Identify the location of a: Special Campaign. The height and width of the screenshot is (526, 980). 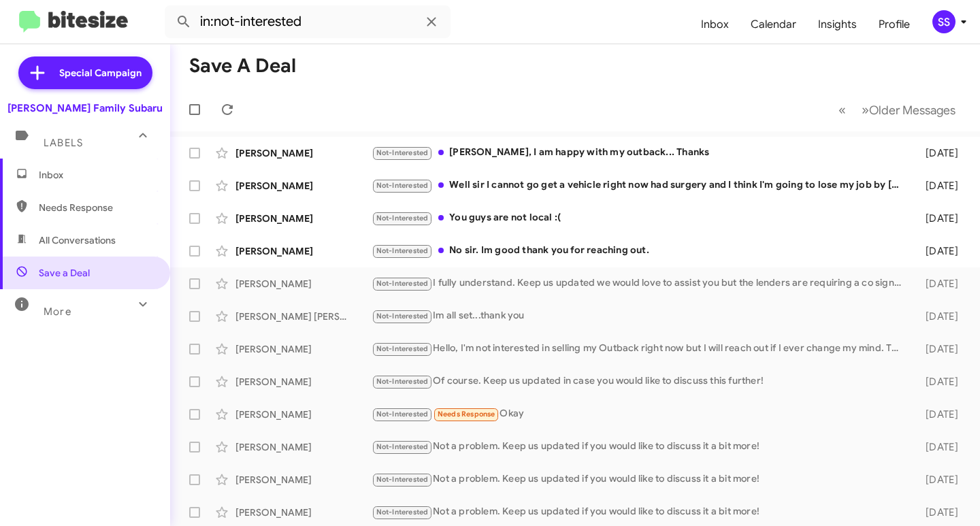
(85, 73).